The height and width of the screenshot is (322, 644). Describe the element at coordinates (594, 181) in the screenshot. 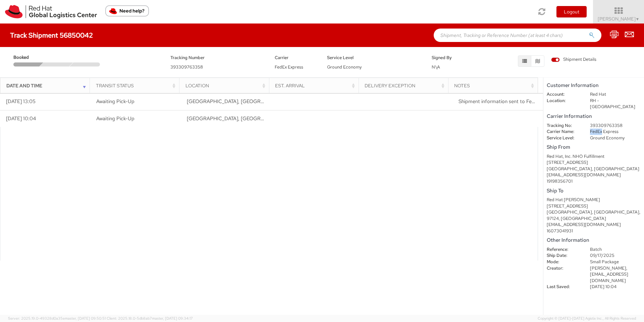

I see `div: 19198356701` at that location.